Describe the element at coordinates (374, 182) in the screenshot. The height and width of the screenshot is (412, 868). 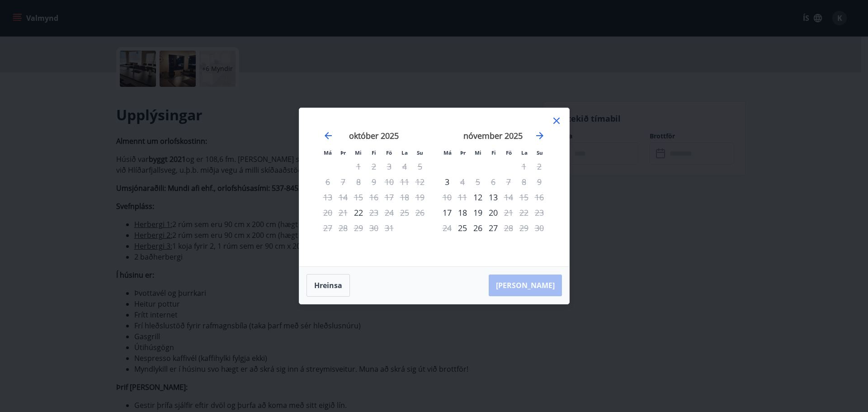
I see `td: Not available. fimmtudagur, 9. október 2025` at that location.